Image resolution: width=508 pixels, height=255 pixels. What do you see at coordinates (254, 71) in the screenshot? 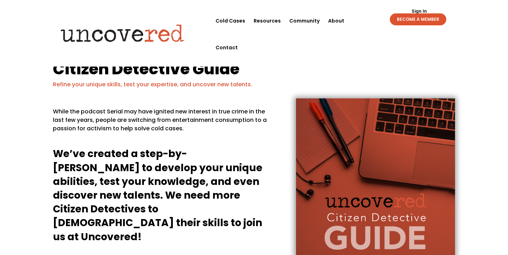
I see `h1: Citizen Detective Guide` at bounding box center [254, 71].